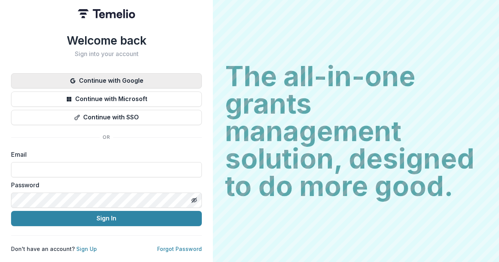 This screenshot has height=262, width=499. What do you see at coordinates (107, 14) in the screenshot?
I see `img: Temelio` at bounding box center [107, 14].